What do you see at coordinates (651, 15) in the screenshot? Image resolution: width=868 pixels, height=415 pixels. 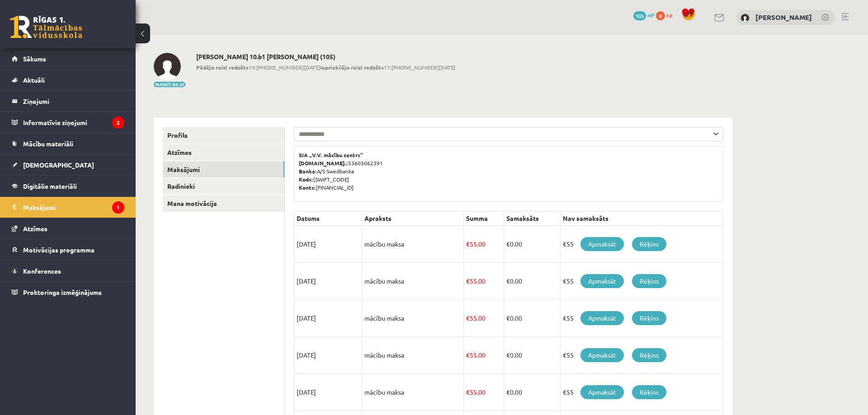 I see `span: mP` at bounding box center [651, 15].